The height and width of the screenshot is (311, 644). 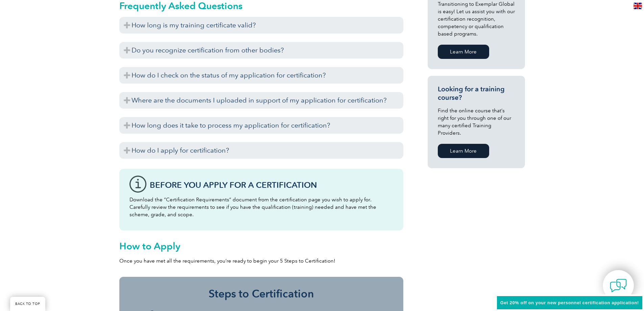 What do you see at coordinates (262, 6) in the screenshot?
I see `h2: Frequently Asked Questions` at bounding box center [262, 6].